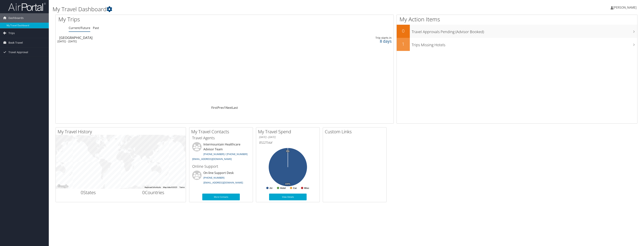 This screenshot has height=246, width=644. What do you see at coordinates (221, 197) in the screenshot?
I see `a: More Contacts` at bounding box center [221, 197].